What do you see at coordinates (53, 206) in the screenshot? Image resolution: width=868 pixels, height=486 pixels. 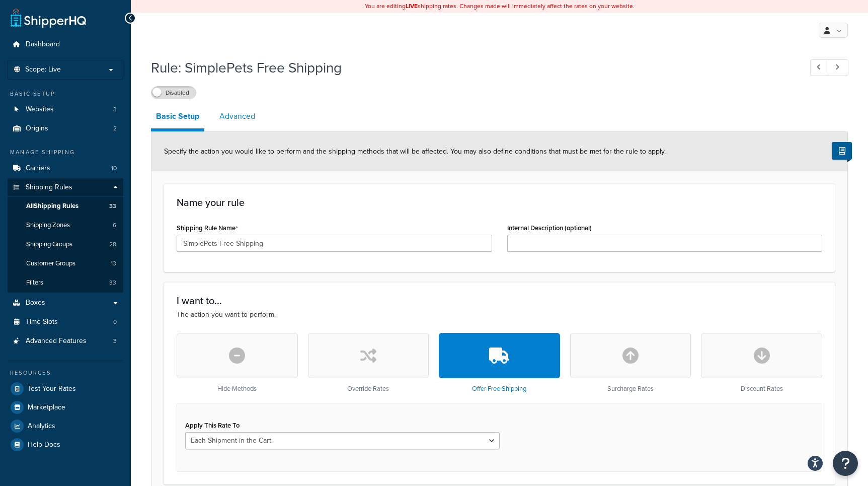 I see `span: All Shipping Rules` at bounding box center [53, 206].